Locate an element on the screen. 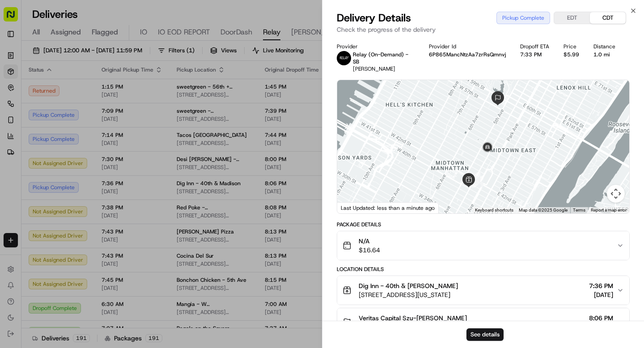 The image size is (644, 348). div: Provider Id is located at coordinates (467, 46).